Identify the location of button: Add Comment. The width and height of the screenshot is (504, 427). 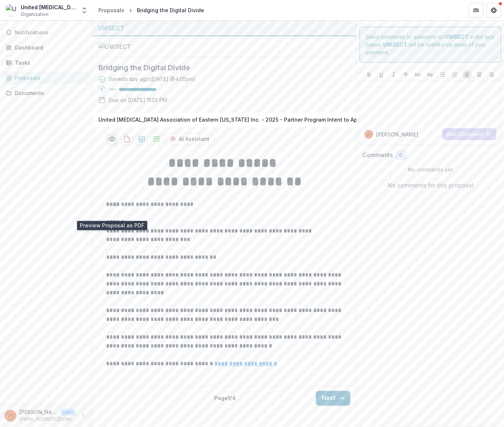
(469, 134).